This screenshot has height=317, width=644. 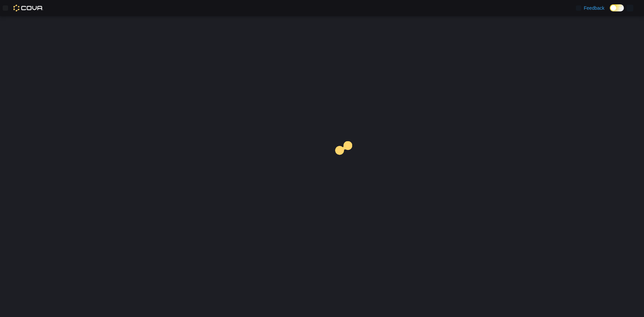 What do you see at coordinates (590, 8) in the screenshot?
I see `a: Feedback` at bounding box center [590, 8].